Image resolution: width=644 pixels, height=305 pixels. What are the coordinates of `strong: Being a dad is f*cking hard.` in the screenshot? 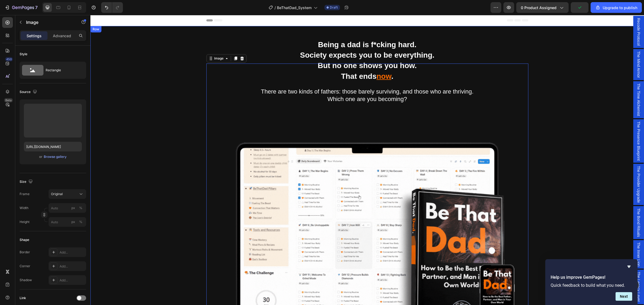 It's located at (277, 29).